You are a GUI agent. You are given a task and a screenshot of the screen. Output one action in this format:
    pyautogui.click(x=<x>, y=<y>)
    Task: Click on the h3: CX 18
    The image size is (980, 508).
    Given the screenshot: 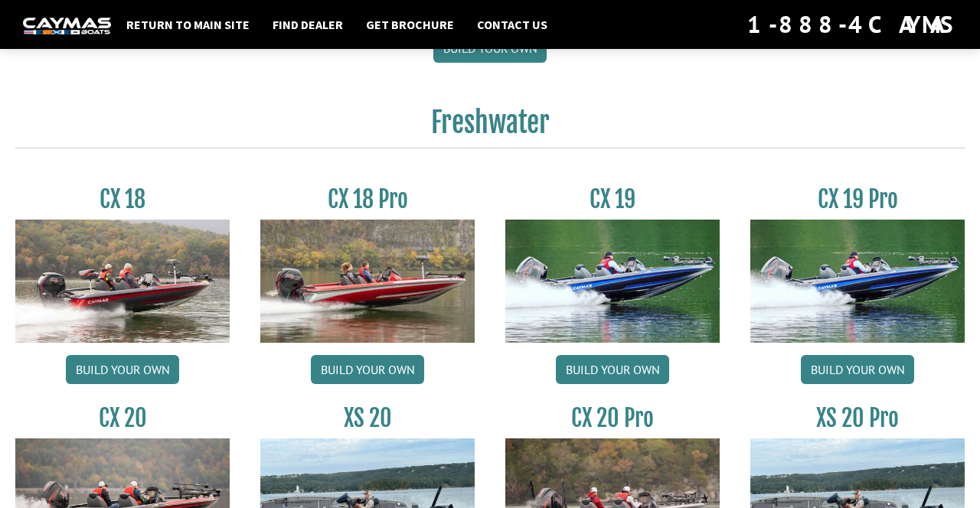 What is the action you would take?
    pyautogui.click(x=122, y=199)
    